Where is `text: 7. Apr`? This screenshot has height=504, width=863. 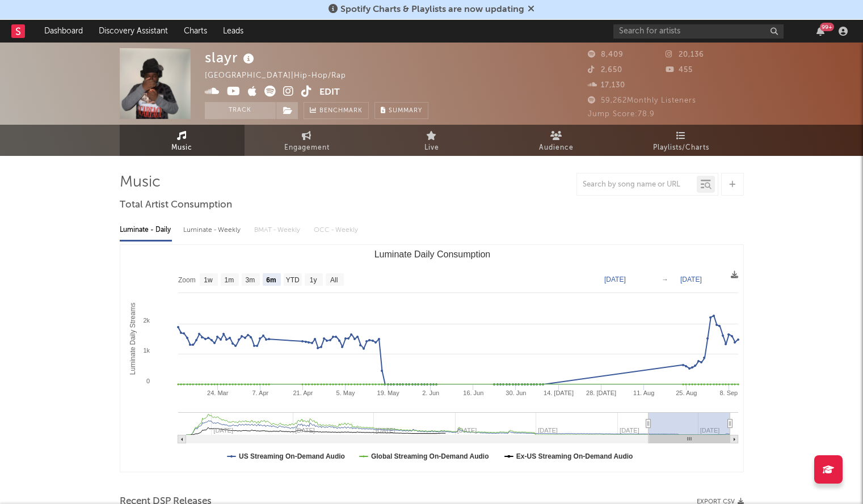
text: 7. Apr is located at coordinates (259, 393).